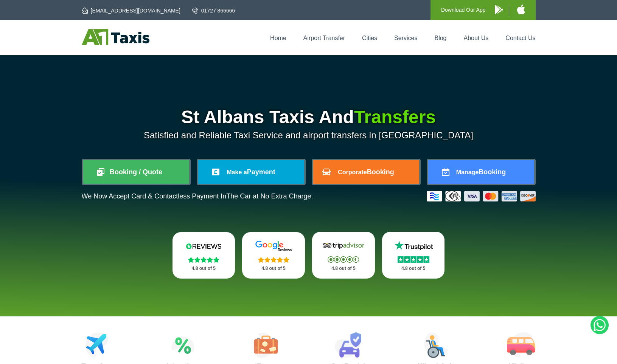 The height and width of the screenshot is (364, 617). I want to click on span: The Car at No Extra Charge., so click(269, 196).